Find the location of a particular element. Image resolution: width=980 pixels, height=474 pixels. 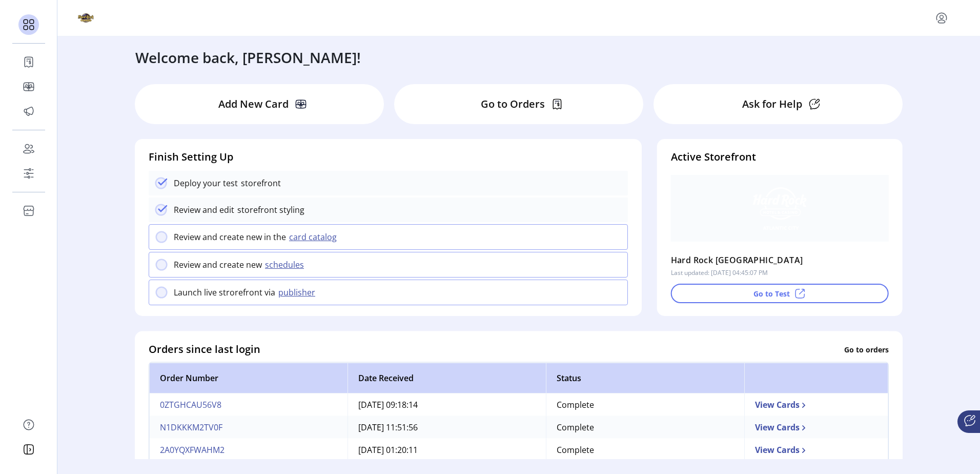

p: Review and create new in the is located at coordinates (230, 237).